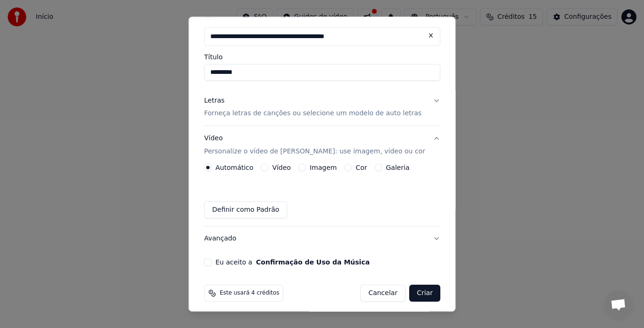 Image resolution: width=644 pixels, height=328 pixels. I want to click on label: Imagem, so click(322, 169).